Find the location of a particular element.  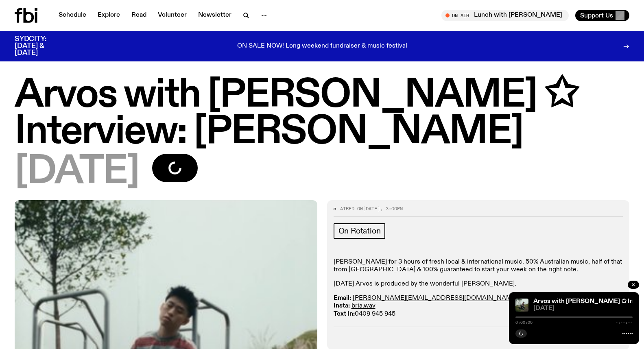

p: ON SALE NOW! Long weekend fundraiser & music festival is located at coordinates (322, 46).